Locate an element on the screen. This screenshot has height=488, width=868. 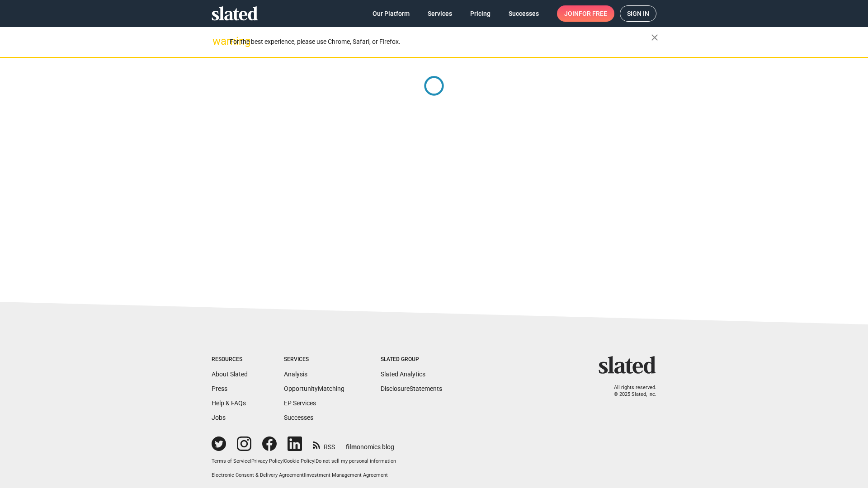
a: EP Services is located at coordinates (300, 403).